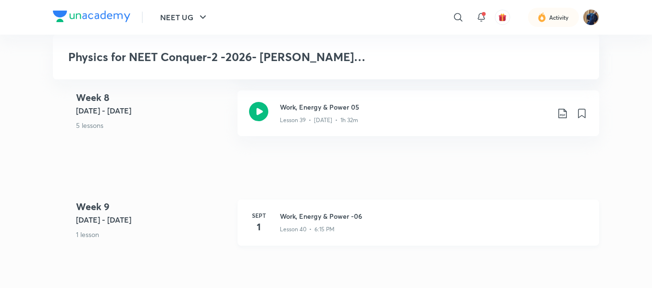  What do you see at coordinates (153, 234) in the screenshot?
I see `p: 1 lesson` at bounding box center [153, 234].